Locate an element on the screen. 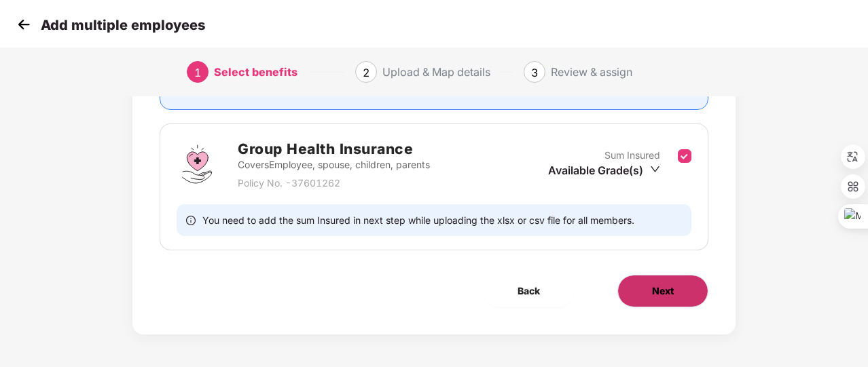 The width and height of the screenshot is (868, 367). span: 1 is located at coordinates (198, 72).